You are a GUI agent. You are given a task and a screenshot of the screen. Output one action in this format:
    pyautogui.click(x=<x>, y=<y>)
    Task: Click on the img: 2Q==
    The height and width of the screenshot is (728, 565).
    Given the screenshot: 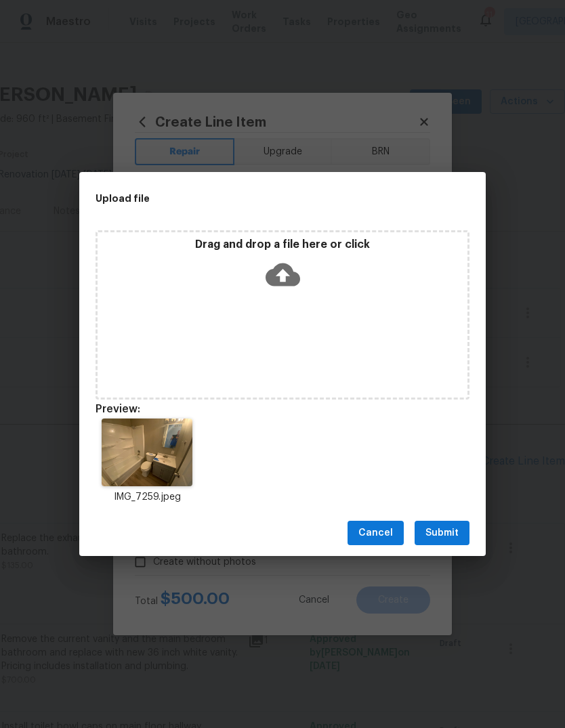 What is the action you would take?
    pyautogui.click(x=146, y=453)
    